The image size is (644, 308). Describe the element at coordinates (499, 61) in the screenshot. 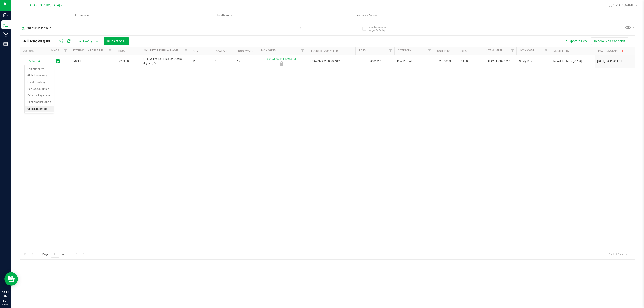

I see `span: 5-AUG25FIC02-0826` at that location.